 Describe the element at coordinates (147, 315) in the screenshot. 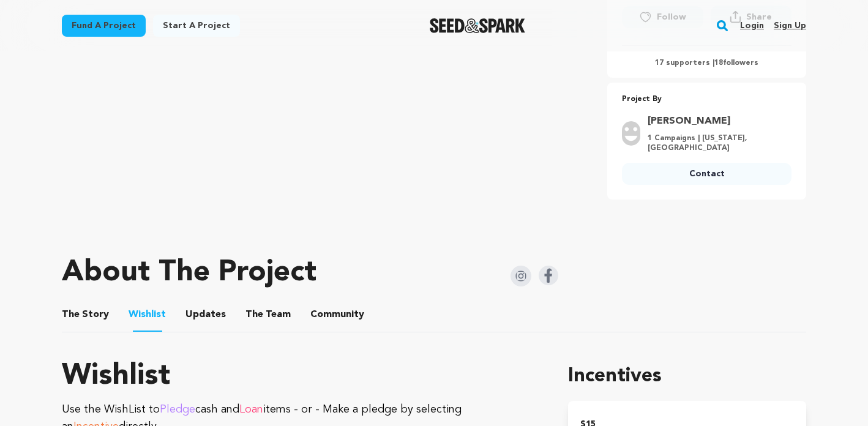

I see `span: Wishlist` at that location.